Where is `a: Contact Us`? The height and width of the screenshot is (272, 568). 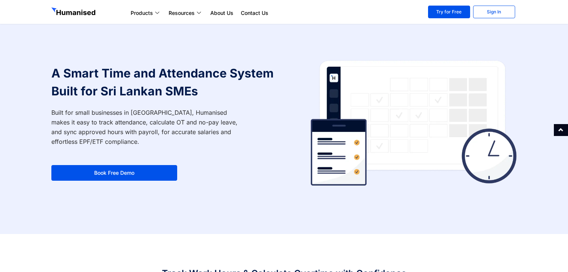
a: Contact Us is located at coordinates (255, 13).